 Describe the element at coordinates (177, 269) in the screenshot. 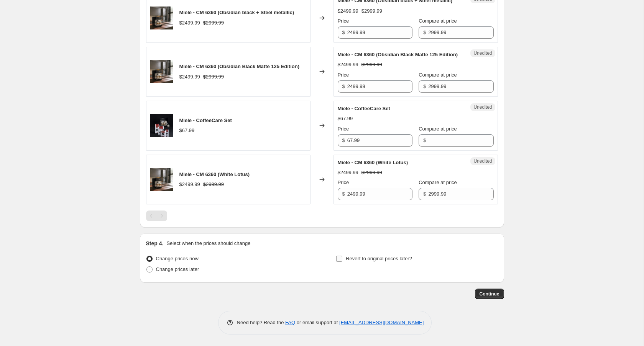

I see `span: Change prices later` at that location.